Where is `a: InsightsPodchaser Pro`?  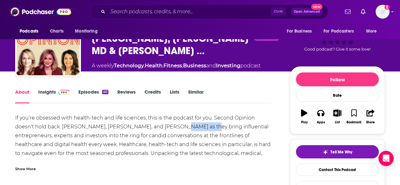
a: InsightsPodchaser Pro is located at coordinates (54, 96).